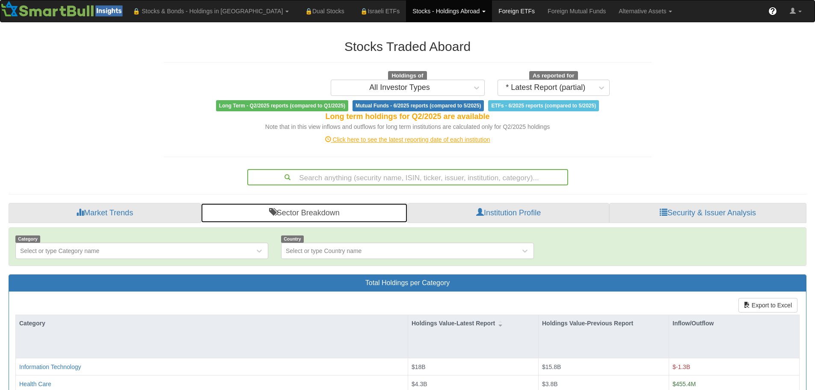 This screenshot has height=390, width=815. What do you see at coordinates (552, 367) in the screenshot?
I see `span: $15.8B` at bounding box center [552, 367].